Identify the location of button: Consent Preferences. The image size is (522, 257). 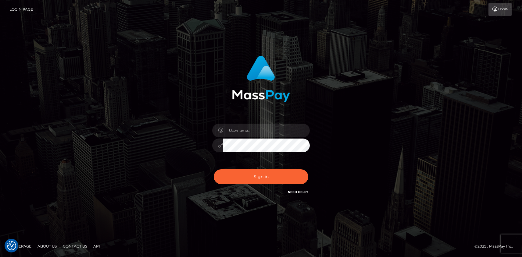
(12, 246).